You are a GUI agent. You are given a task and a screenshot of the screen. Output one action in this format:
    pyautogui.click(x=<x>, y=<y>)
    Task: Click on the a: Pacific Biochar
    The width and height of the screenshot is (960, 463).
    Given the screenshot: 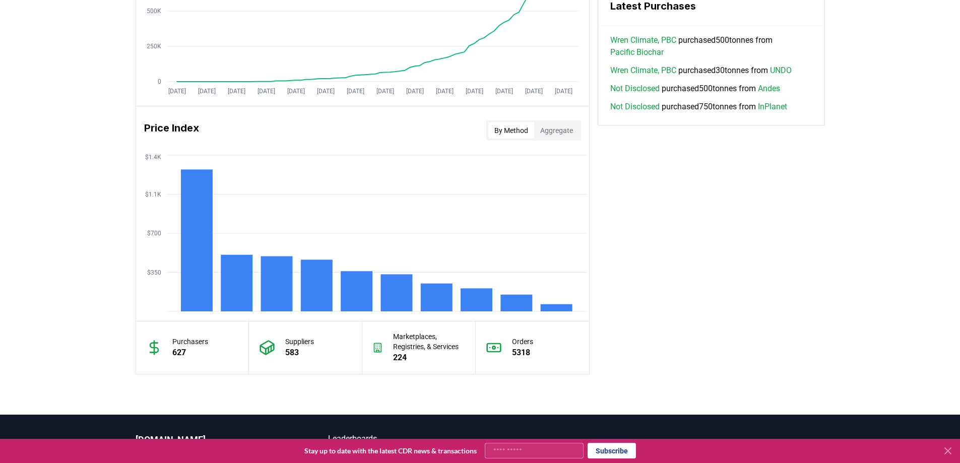 What is the action you would take?
    pyautogui.click(x=637, y=52)
    